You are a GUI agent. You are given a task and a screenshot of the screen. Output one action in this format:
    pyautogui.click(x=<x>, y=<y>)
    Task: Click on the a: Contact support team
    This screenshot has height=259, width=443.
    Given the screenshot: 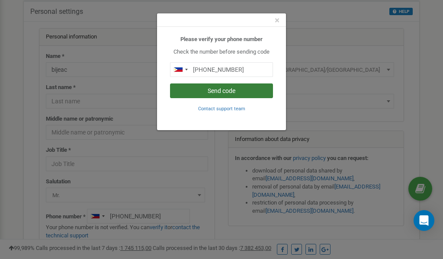 What is the action you would take?
    pyautogui.click(x=221, y=108)
    